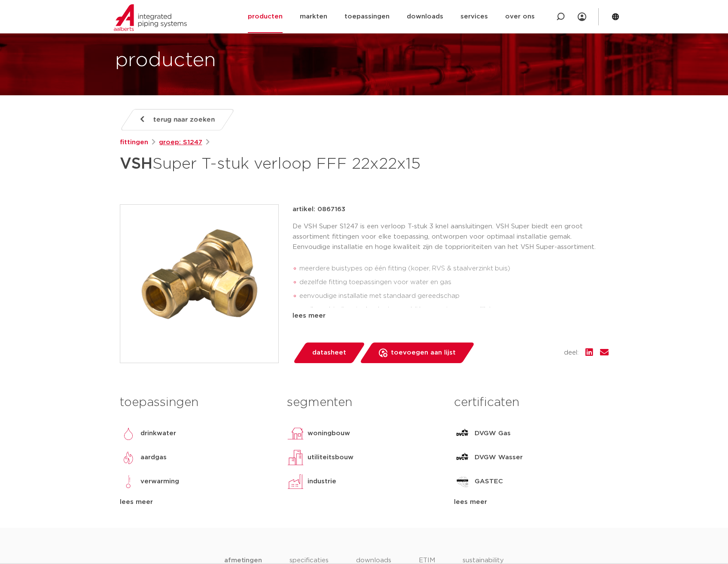 The width and height of the screenshot is (728, 564). Describe the element at coordinates (463, 481) in the screenshot. I see `img: GASTEC` at that location.